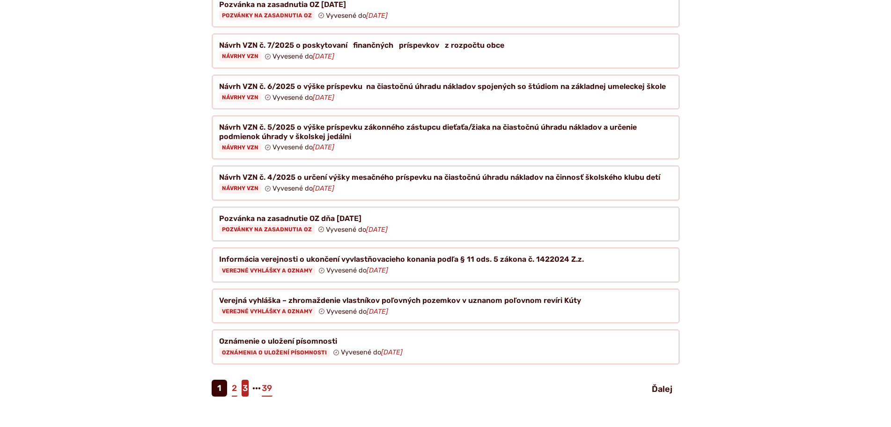 This screenshot has width=891, height=427. What do you see at coordinates (446, 92) in the screenshot?
I see `a: Návrh VZN č. 6/2025 o výške príspevku na čiastočnú úhradu nákladov spojených so štúdiom na základ...` at bounding box center [446, 92].